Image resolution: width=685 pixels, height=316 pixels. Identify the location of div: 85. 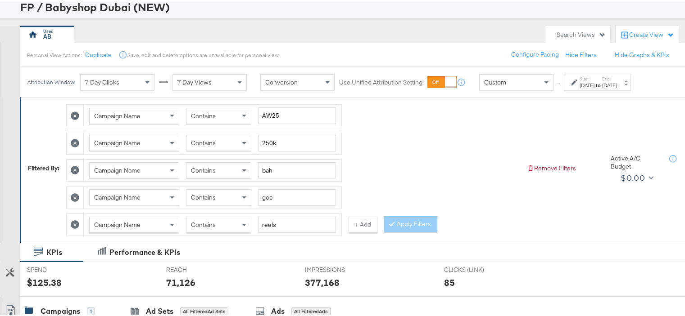
(449, 281).